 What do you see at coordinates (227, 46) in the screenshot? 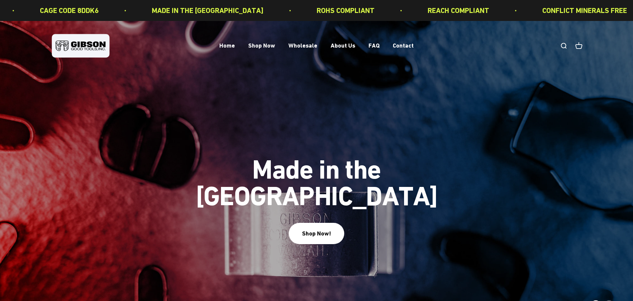
I see `a: Home` at bounding box center [227, 46].